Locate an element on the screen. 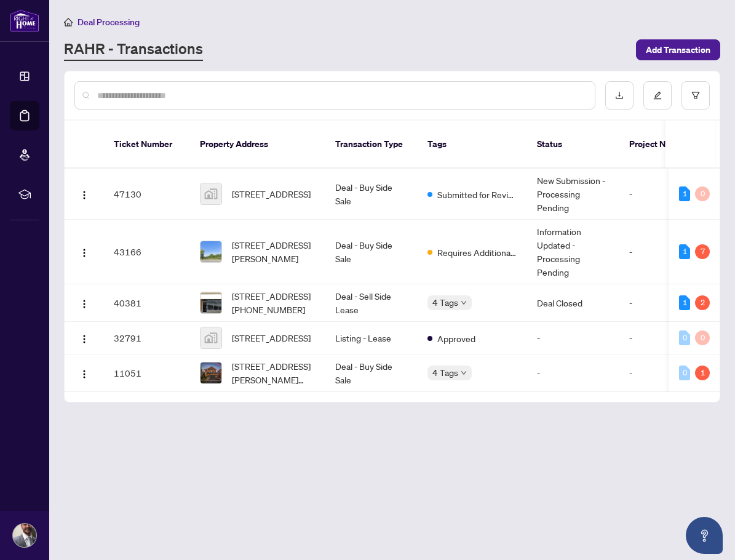 The height and width of the screenshot is (560, 735). td: 32791 is located at coordinates (147, 337).